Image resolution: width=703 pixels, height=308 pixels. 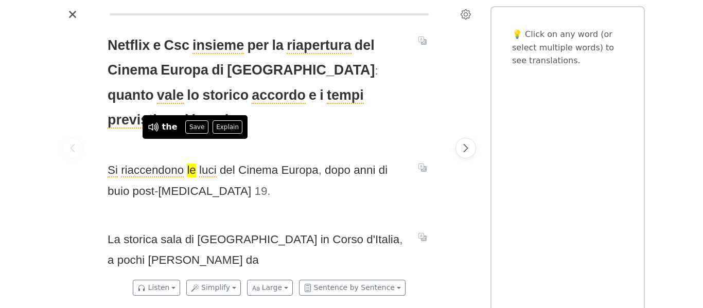 I want to click on span: vale, so click(x=170, y=96).